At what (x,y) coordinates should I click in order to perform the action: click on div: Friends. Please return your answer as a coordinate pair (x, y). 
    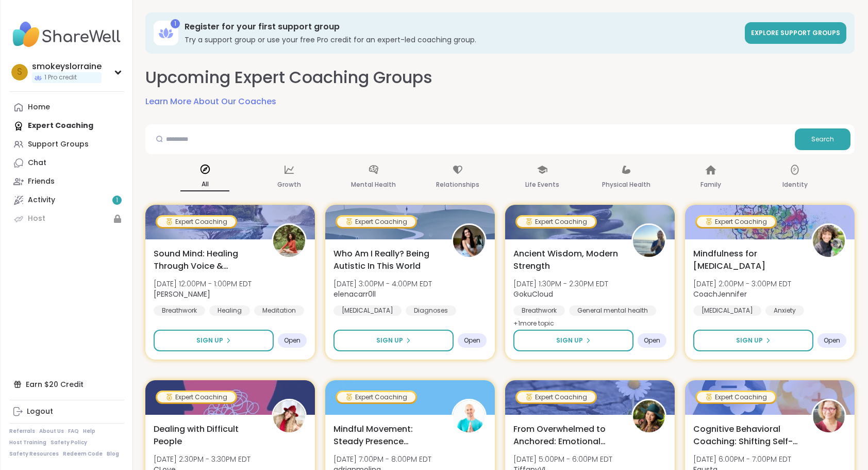
    Looking at the image, I should click on (41, 181).